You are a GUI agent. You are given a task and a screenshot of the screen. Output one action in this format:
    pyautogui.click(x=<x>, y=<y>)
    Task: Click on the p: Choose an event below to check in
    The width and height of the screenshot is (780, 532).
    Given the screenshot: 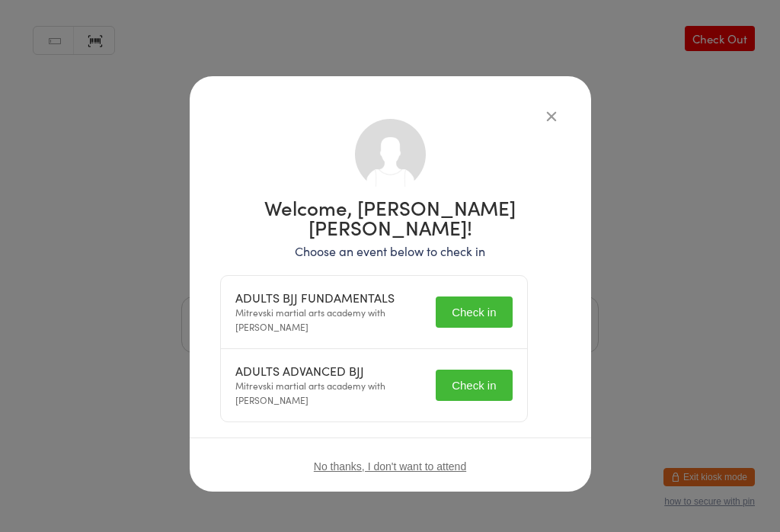 What is the action you would take?
    pyautogui.click(x=390, y=251)
    